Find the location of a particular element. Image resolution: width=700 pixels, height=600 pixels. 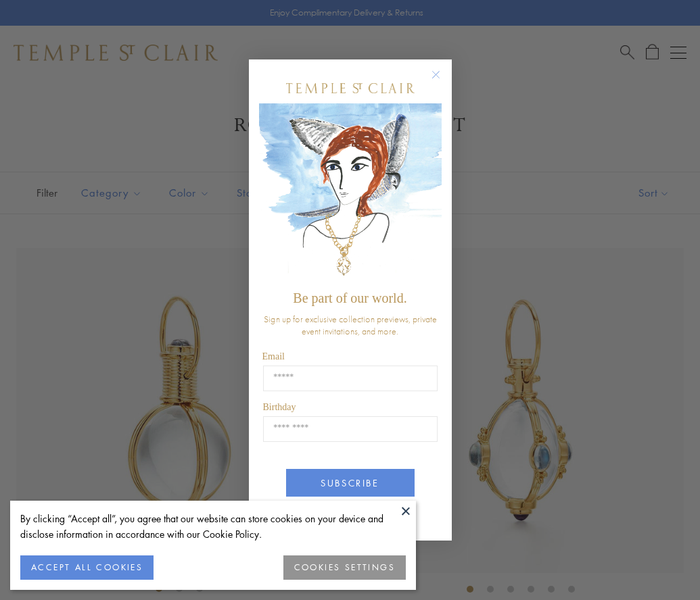

input: Email is located at coordinates (350, 379).